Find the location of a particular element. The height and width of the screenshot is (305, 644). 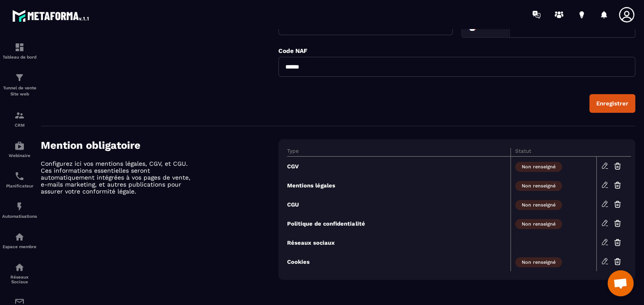

p: Espace membre is located at coordinates (20, 246).